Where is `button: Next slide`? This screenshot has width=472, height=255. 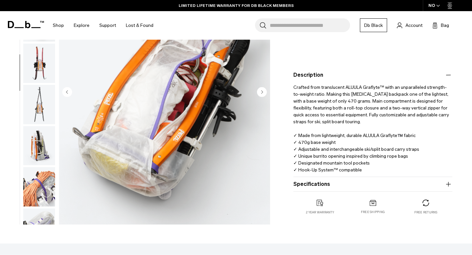 button: Next slide is located at coordinates (262, 93).